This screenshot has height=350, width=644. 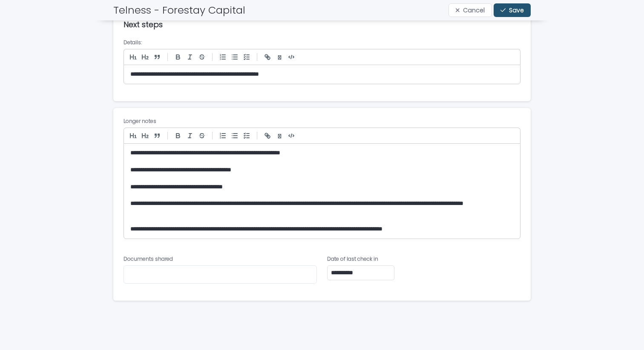 What do you see at coordinates (516, 11) in the screenshot?
I see `span: Save` at bounding box center [516, 11].